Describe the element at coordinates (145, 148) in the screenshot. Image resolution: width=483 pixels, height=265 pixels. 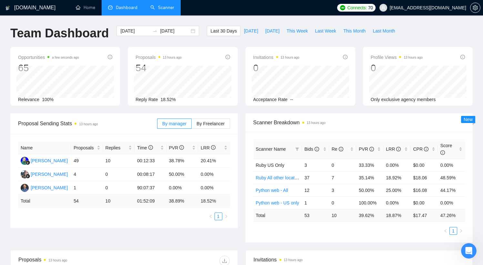
I see `span: Time` at that location.